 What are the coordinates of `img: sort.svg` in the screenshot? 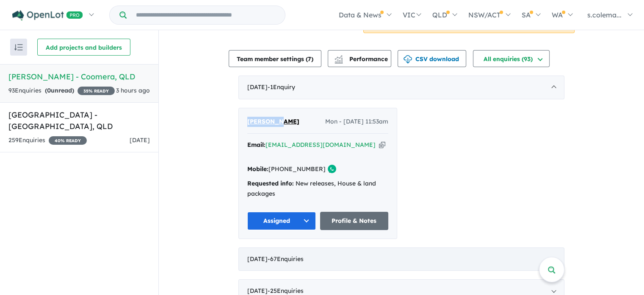 It's located at (19, 47).